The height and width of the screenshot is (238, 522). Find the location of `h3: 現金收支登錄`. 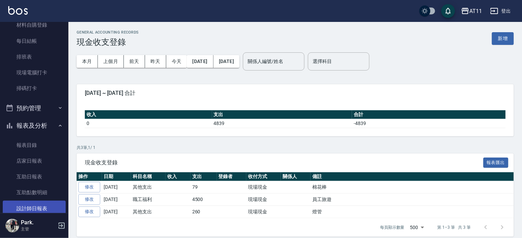

h3: 現金收支登錄 is located at coordinates (108, 42).